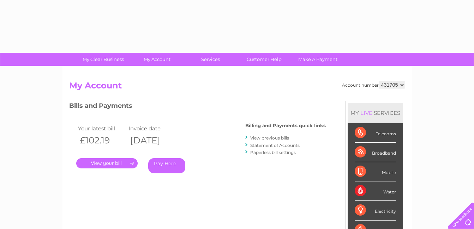 The image size is (474, 229). Describe the element at coordinates (210, 59) in the screenshot. I see `a: Services` at that location.